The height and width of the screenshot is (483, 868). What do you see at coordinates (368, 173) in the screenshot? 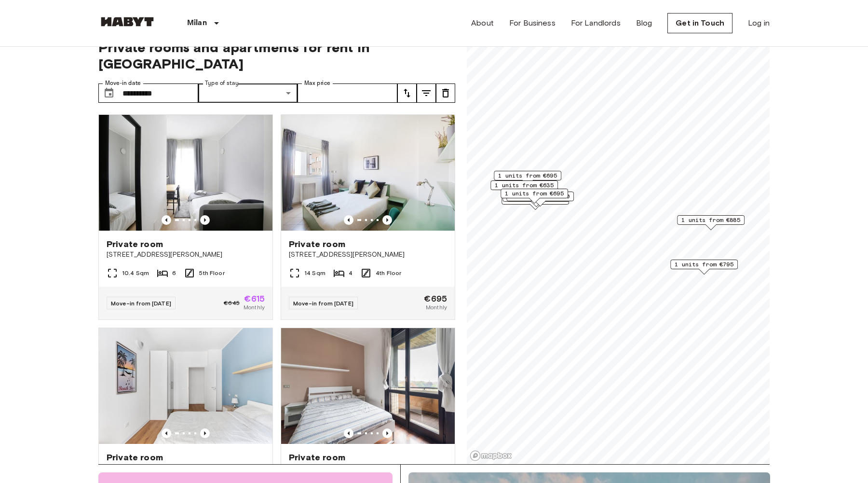
I see `img: Marketing picture of unit IT-14-089-001-04H` at bounding box center [368, 173].